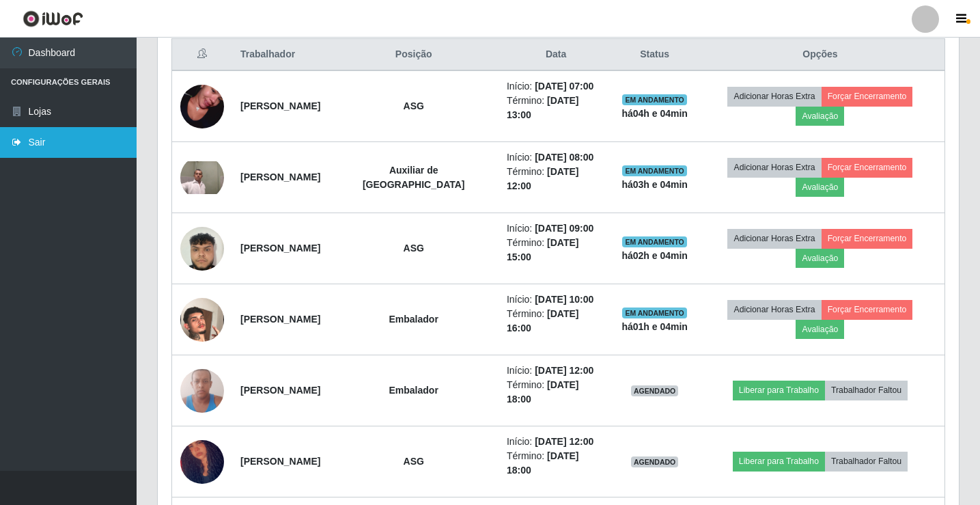  Describe the element at coordinates (203, 390) in the screenshot. I see `img: 1677584199687.jpeg` at that location.